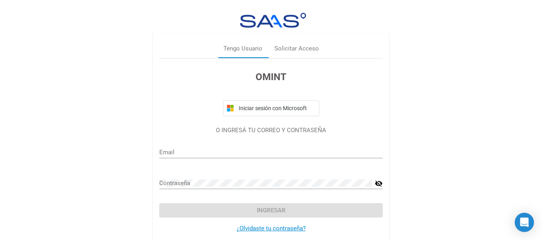 This screenshot has height=240, width=542. What do you see at coordinates (243, 49) in the screenshot?
I see `div: Tengo Usuario` at bounding box center [243, 49].